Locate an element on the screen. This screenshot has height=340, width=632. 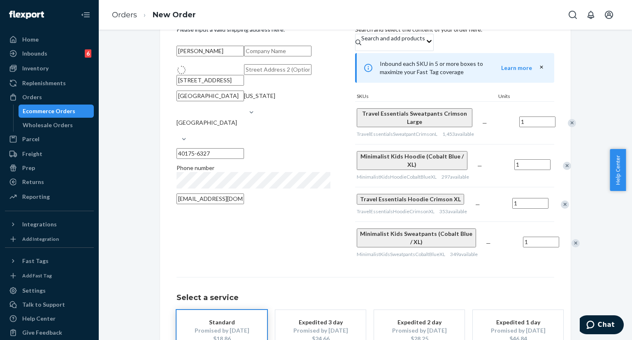
span: TravelEssentialsHoodieCrimsonXL is located at coordinates (395, 211).